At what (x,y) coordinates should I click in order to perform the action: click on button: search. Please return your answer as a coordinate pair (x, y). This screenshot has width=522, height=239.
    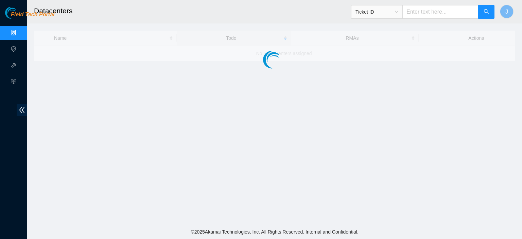
    Looking at the image, I should click on (486, 12).